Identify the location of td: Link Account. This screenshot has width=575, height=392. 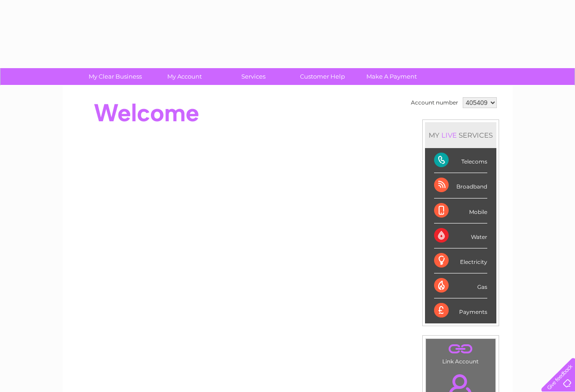
(460, 353).